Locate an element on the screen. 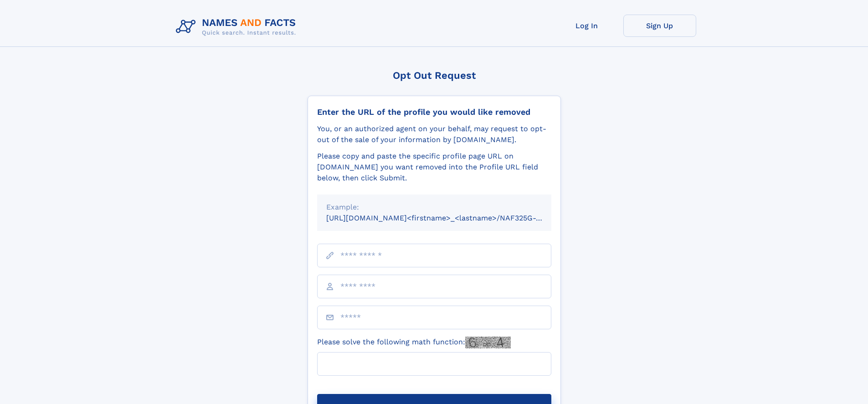  div: Enter the URL of the profile you would like removed is located at coordinates (434, 112).